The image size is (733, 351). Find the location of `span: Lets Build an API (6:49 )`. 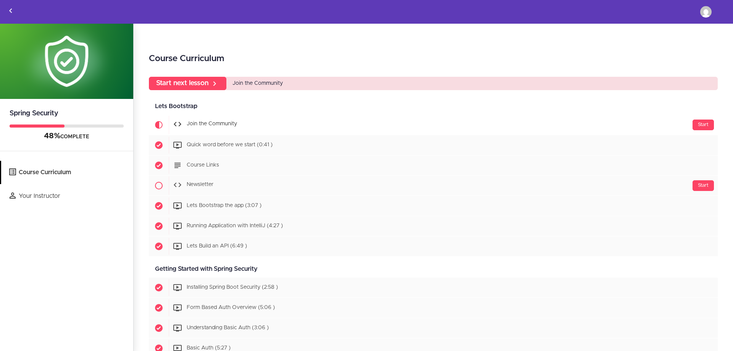

span: Lets Build an API (6:49 ) is located at coordinates (217, 246).